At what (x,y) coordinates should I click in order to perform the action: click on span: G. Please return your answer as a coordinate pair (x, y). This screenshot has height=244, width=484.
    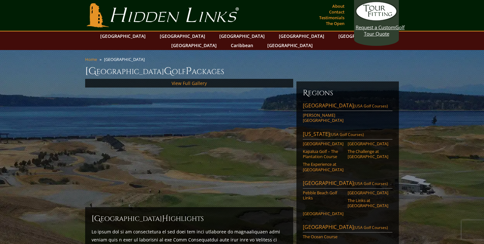
    Looking at the image, I should click on (168, 71).